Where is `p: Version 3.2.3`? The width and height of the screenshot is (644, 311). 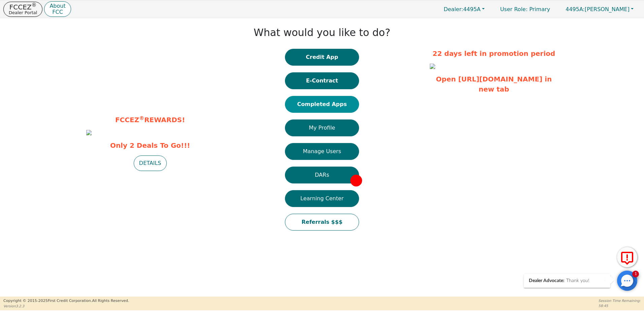
p: Version 3.2.3 is located at coordinates (66, 306).